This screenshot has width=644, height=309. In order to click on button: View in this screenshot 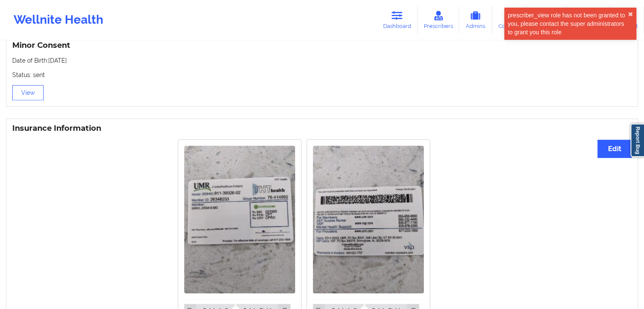, I will do `click(28, 93)`.